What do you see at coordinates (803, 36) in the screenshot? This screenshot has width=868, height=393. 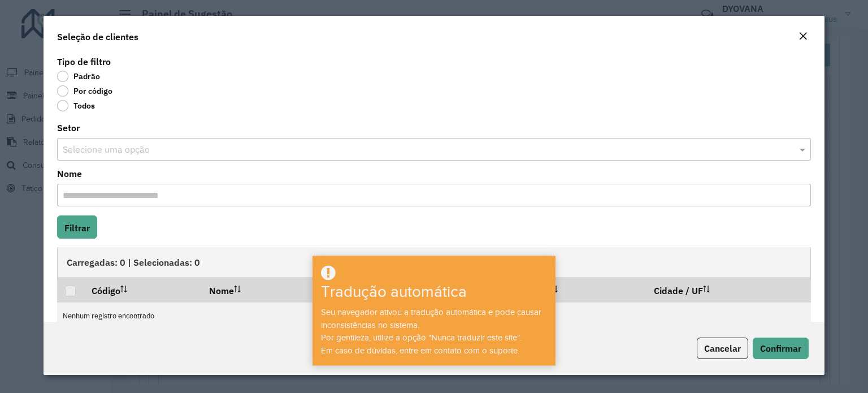 I see `em: Fechar` at bounding box center [803, 36].